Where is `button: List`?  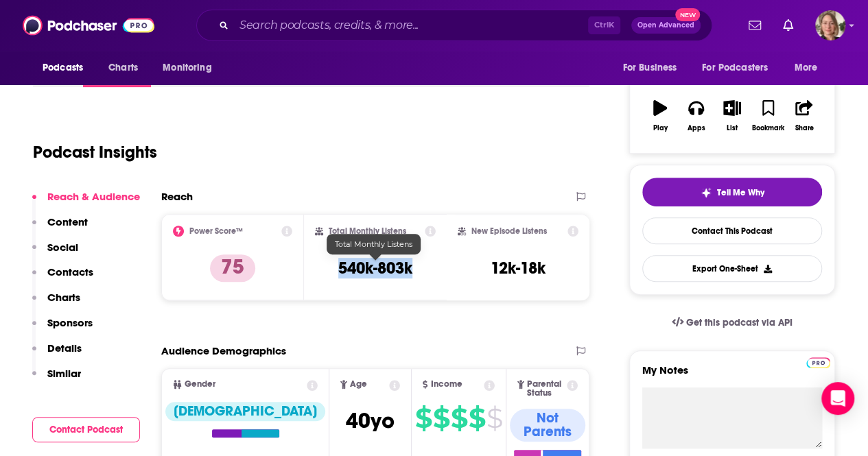 button: List is located at coordinates (732, 116).